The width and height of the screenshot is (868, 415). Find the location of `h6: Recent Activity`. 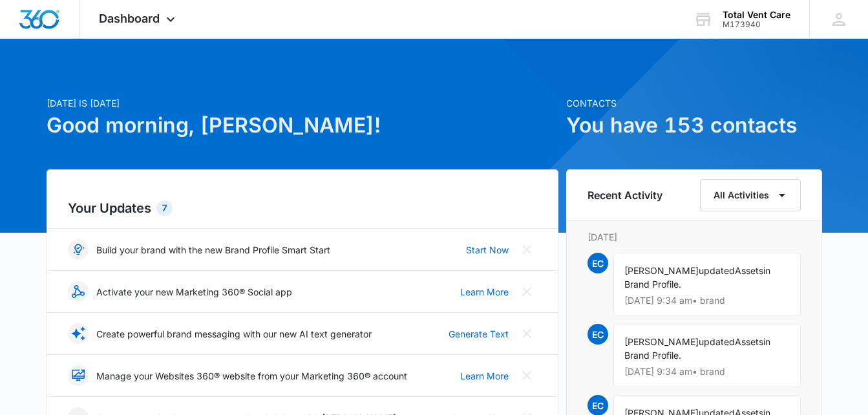

h6: Recent Activity is located at coordinates (625, 195).